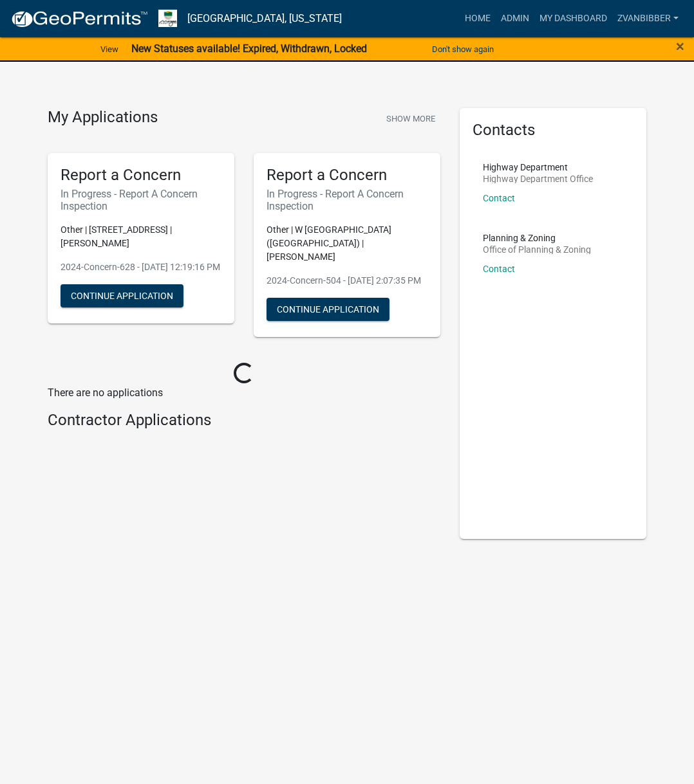 This screenshot has height=784, width=694. What do you see at coordinates (109, 49) in the screenshot?
I see `a: View` at bounding box center [109, 49].